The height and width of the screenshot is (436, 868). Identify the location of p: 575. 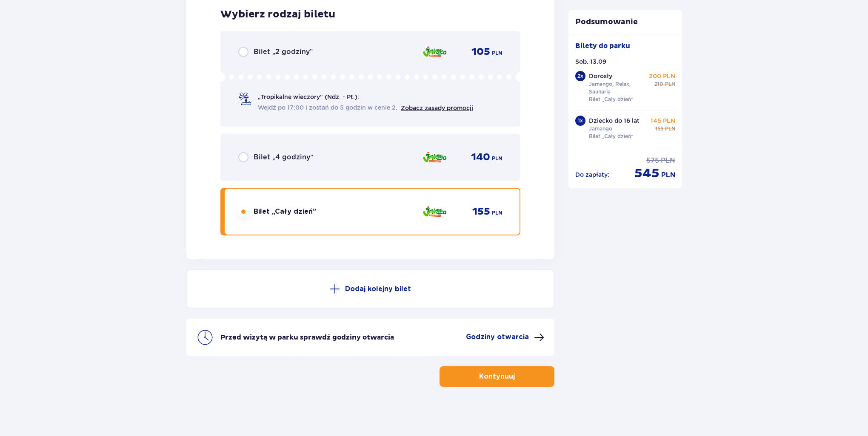
(652, 161).